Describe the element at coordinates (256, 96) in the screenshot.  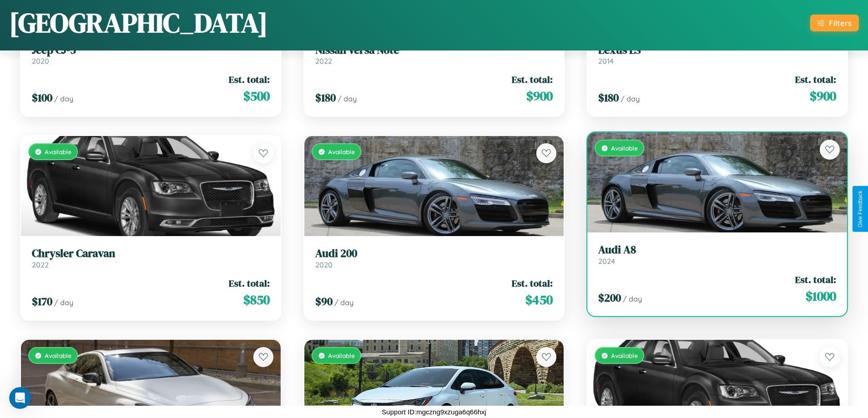
I see `span: $ 500` at that location.